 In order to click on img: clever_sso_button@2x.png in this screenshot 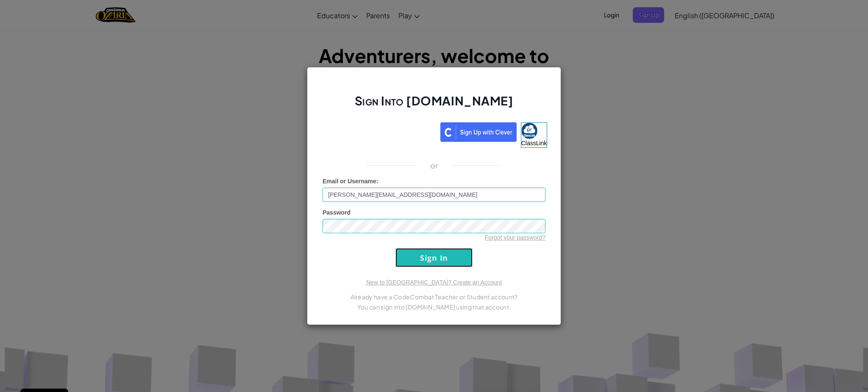, I will do `click(478, 132)`.